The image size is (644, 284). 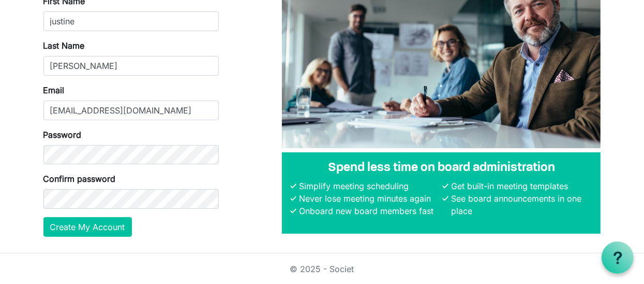 I want to click on li: Onboard new board members fast, so click(x=369, y=211).